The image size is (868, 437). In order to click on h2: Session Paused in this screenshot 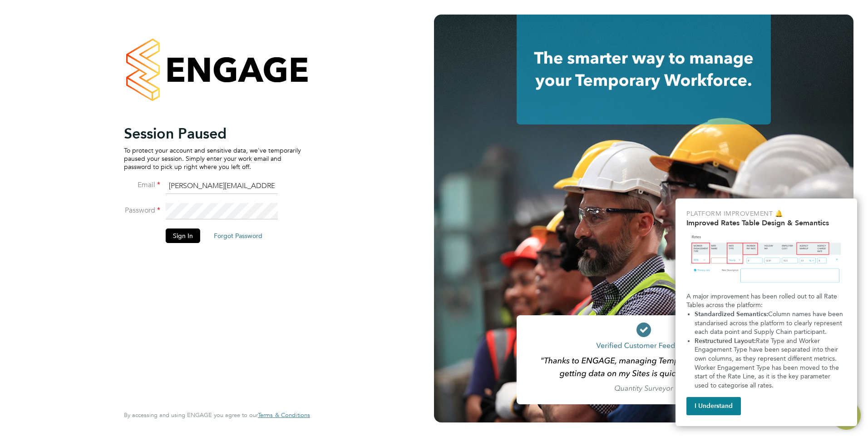, I will do `click(213, 133)`.